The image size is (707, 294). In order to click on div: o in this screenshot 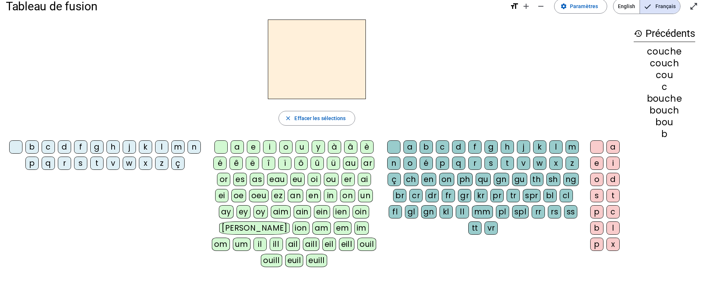, I will do `click(286, 147)`.